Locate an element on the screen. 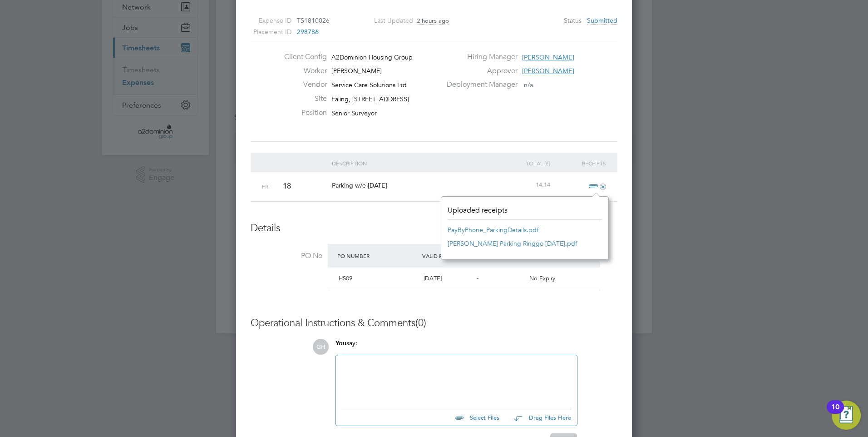 This screenshot has height=437, width=868. label: Approver is located at coordinates (480, 71).